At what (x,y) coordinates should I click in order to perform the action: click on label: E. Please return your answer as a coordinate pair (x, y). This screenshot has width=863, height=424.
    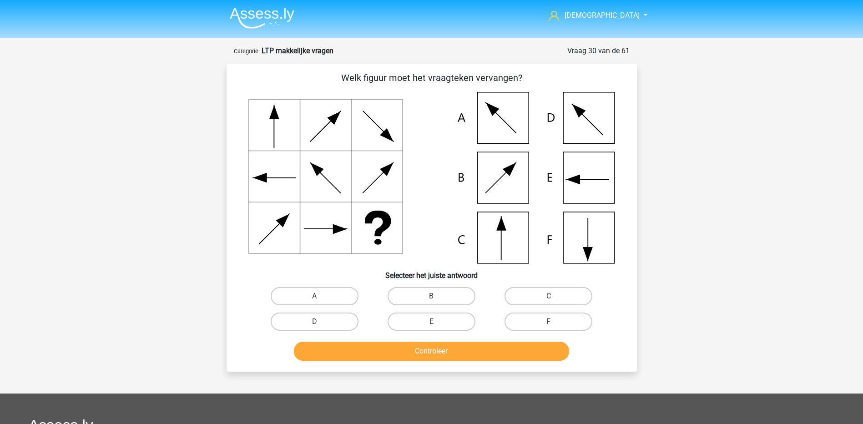
    Looking at the image, I should click on (431, 322).